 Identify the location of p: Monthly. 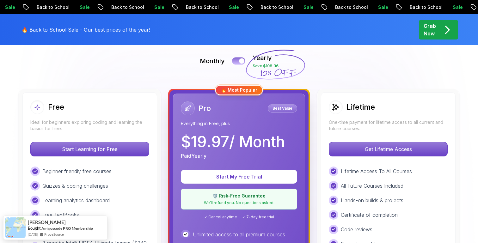
(212, 61).